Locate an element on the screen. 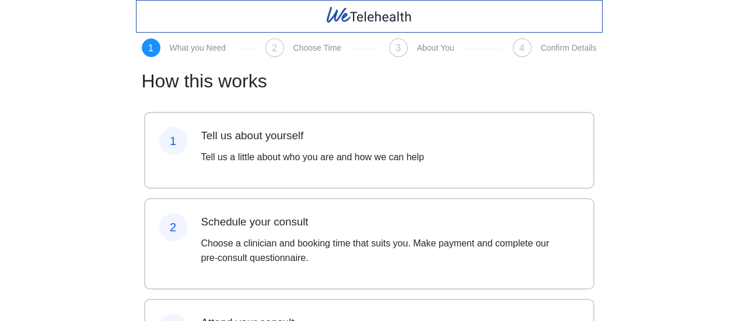 The height and width of the screenshot is (321, 738). div: Choose Time is located at coordinates (317, 48).